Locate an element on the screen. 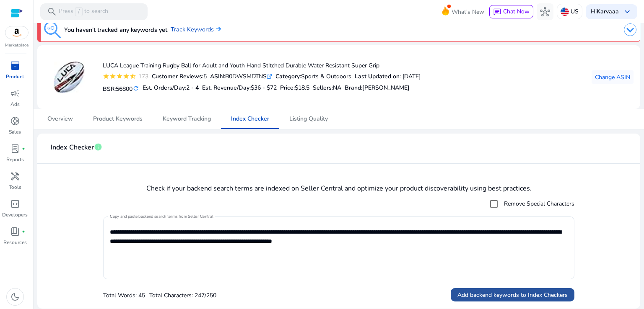 This screenshot has width=644, height=309. span: Keyword Tracking is located at coordinates (186, 119).